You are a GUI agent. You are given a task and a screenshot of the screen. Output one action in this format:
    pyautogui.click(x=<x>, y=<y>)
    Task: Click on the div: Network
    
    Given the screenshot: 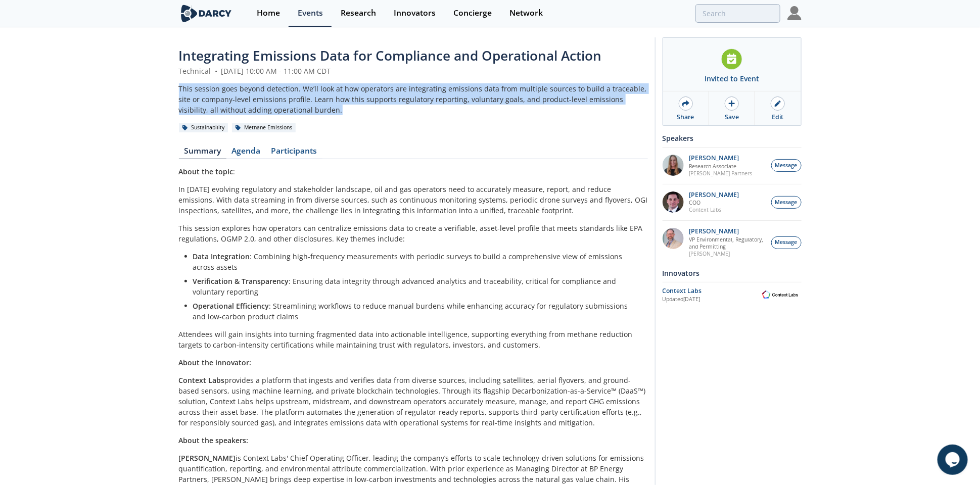 What is the action you would take?
    pyautogui.click(x=526, y=13)
    